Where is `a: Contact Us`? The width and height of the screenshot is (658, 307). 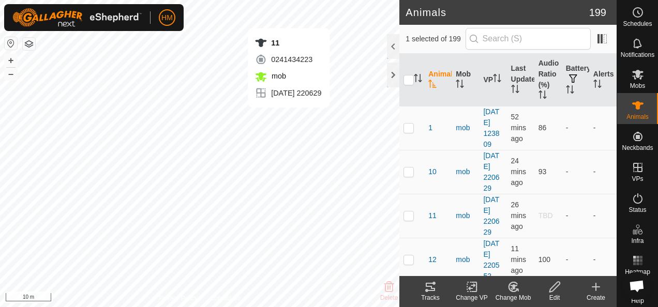 a: Contact Us is located at coordinates (225, 298).